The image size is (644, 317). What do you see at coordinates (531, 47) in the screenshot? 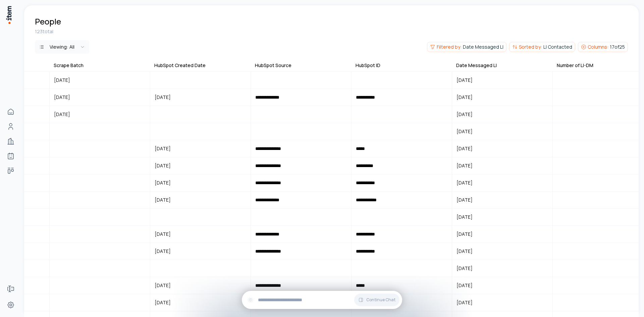
I see `span: Sorted by:` at bounding box center [531, 47].